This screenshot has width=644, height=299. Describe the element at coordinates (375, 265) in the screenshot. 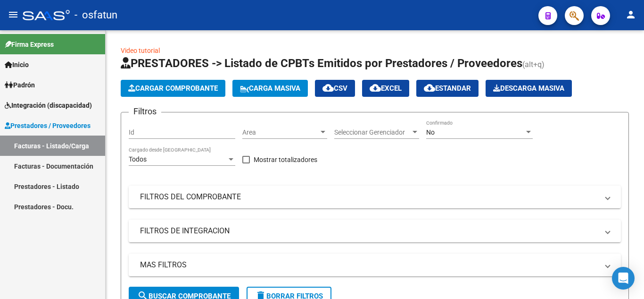

I see `mat-expansion-panel-header: MAS FILTROS` at that location.